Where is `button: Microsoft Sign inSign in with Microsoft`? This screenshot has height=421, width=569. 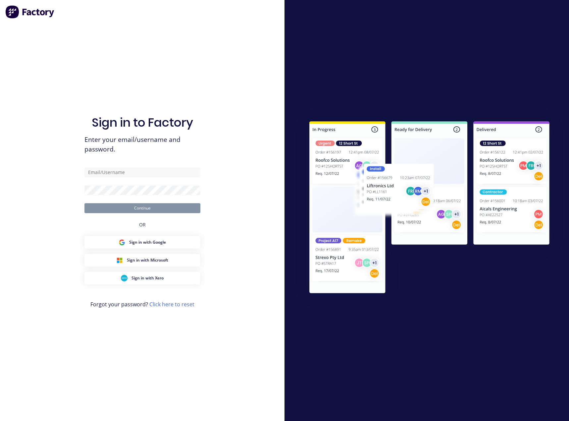 button: Microsoft Sign inSign in with Microsoft is located at coordinates (142, 260).